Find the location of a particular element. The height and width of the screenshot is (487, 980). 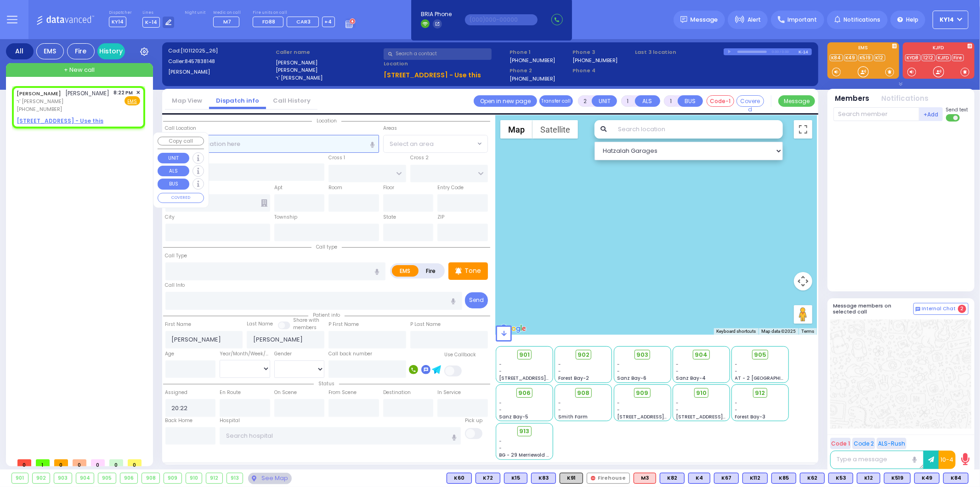

div: All is located at coordinates (20, 51).